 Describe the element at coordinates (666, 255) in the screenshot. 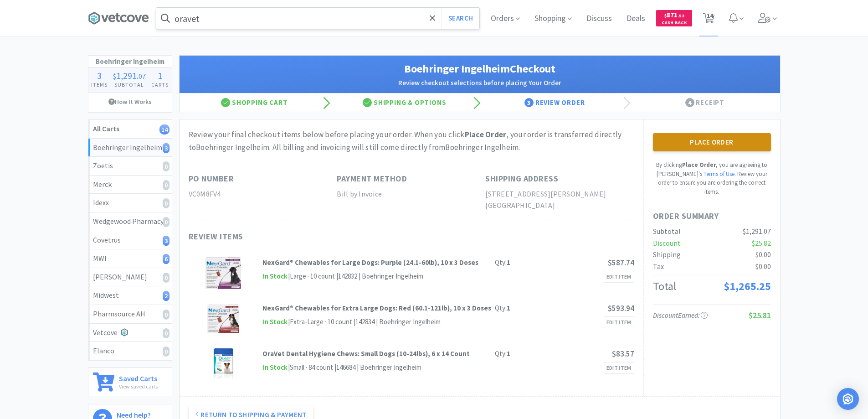

I see `div: Shipping` at that location.